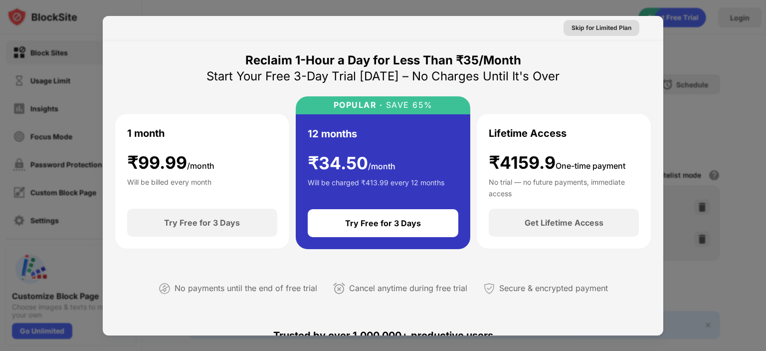 The image size is (766, 351). I want to click on div: SAVE 65%, so click(407, 105).